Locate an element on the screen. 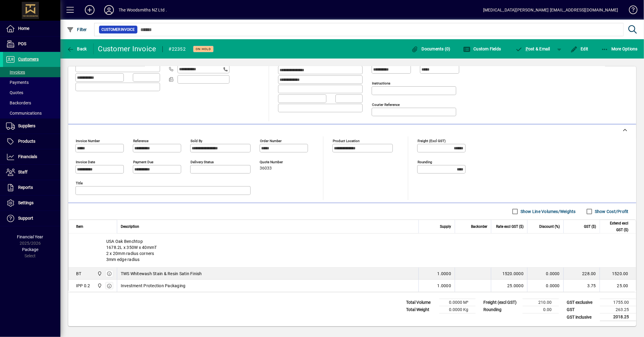 Image resolution: width=644 pixels, height=337 pixels. mat-label: Freight (excl GST) is located at coordinates (431, 141).